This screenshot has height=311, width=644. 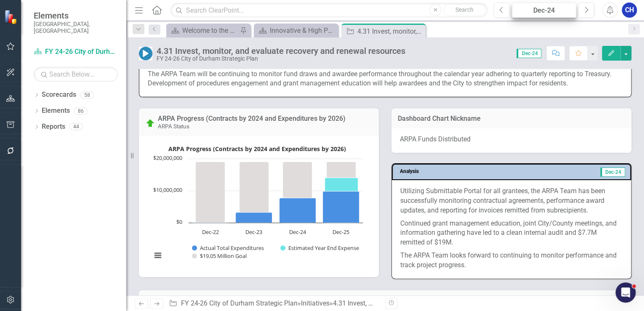 What do you see at coordinates (511, 201) in the screenshot?
I see `p: Utilizing Submittable Portal for all grantees, the ARPA Team has been successfully monitoring con...` at bounding box center [511, 201].